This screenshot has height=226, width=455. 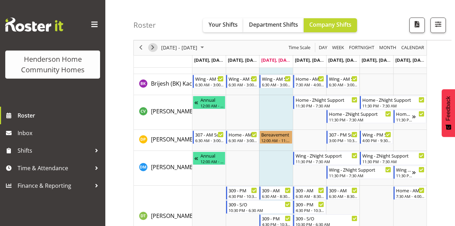 What do you see at coordinates (393, 158) in the screenshot?
I see `div: Daniel Marticio"s event - Wing - ZNight Support Begin From Saturday, August 23, 2025 at 11:30:00 ...` at bounding box center [393, 158].